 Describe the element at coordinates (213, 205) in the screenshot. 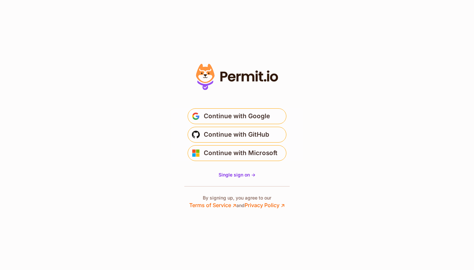

I see `a: Terms of Service ↗` at that location.